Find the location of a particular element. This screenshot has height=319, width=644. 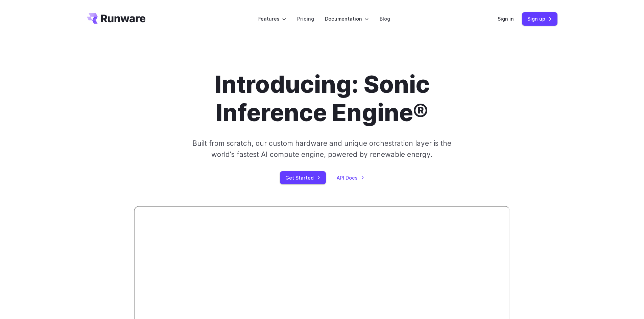

a: Pricing is located at coordinates (306, 18).